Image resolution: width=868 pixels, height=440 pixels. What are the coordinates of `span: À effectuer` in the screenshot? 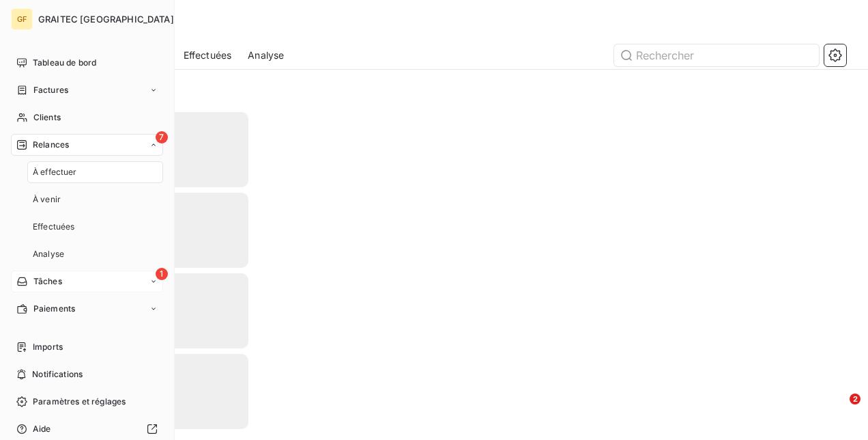 It's located at (55, 172).